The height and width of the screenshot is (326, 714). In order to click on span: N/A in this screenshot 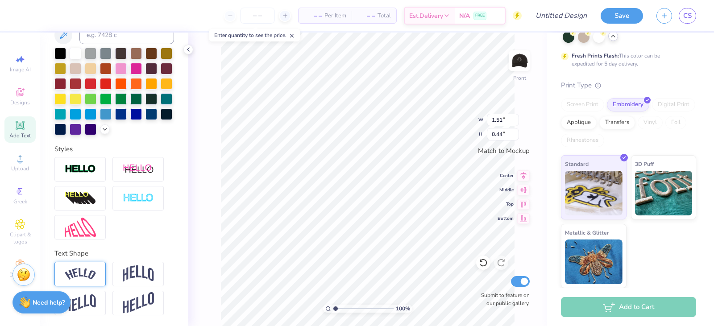, I will do `click(465, 16)`.